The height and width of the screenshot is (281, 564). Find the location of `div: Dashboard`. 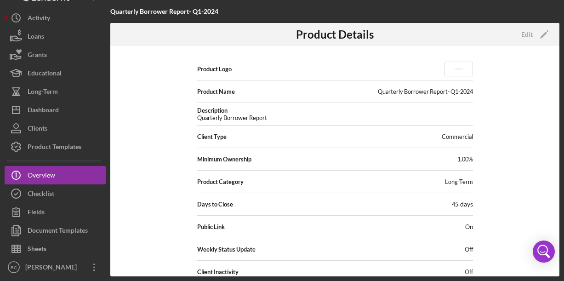

div: Dashboard is located at coordinates (43, 111).